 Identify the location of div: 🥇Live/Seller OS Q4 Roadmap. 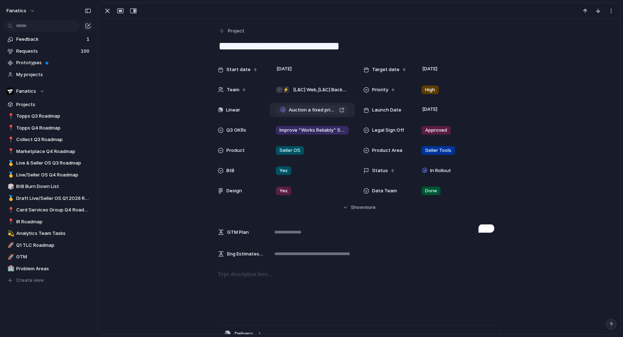
(49, 175).